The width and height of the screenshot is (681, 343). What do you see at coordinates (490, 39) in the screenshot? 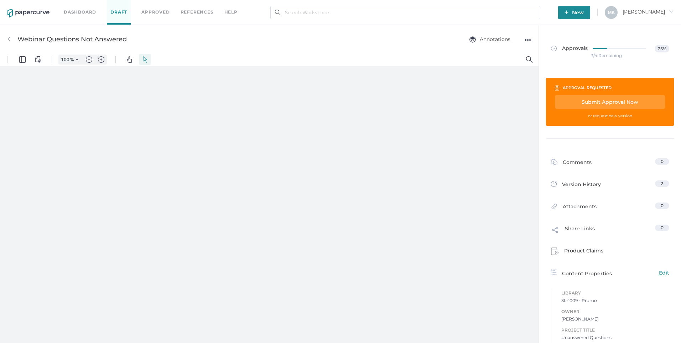
I see `span: Annotations` at bounding box center [490, 39].